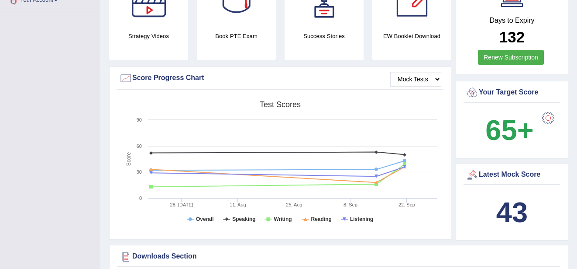 Image resolution: width=577 pixels, height=269 pixels. What do you see at coordinates (244, 219) in the screenshot?
I see `tspan: Speaking` at bounding box center [244, 219].